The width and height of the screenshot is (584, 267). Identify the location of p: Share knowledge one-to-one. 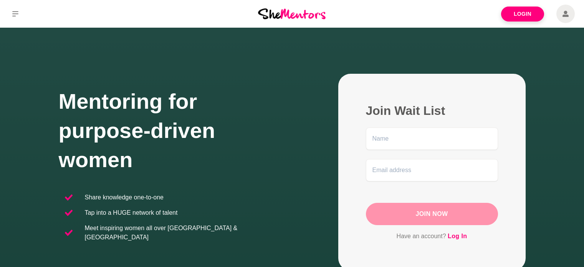
(124, 198).